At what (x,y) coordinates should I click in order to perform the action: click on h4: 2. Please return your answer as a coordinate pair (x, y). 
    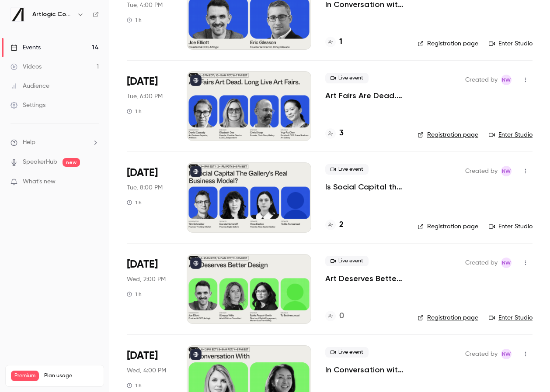
    Looking at the image, I should click on (342, 225).